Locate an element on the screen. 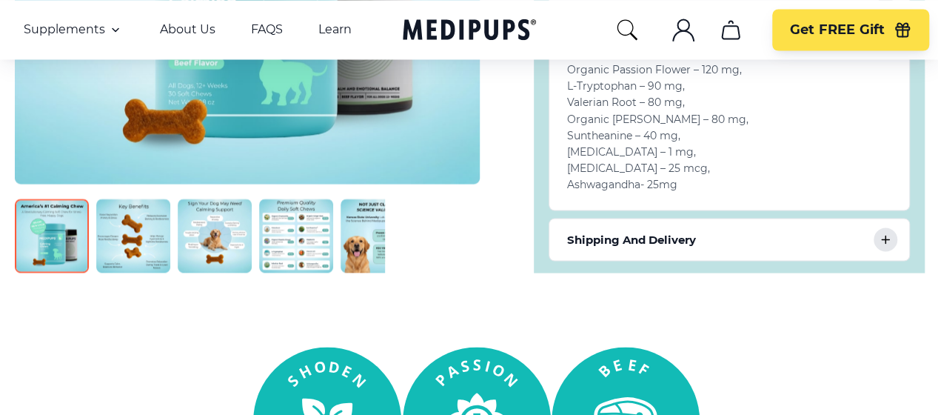 The width and height of the screenshot is (938, 415). button: Get FREE Gift is located at coordinates (851, 30).